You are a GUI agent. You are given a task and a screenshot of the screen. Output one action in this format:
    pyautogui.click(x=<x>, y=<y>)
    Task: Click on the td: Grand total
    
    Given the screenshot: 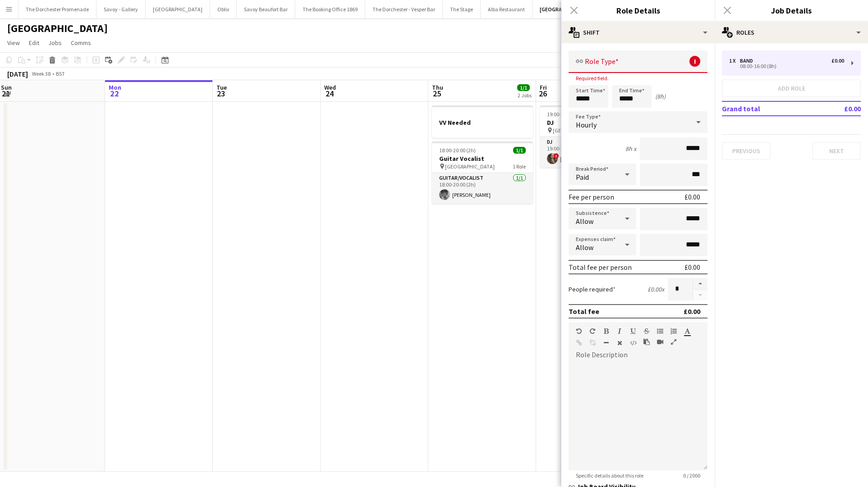 What is the action you would take?
    pyautogui.click(x=769, y=108)
    